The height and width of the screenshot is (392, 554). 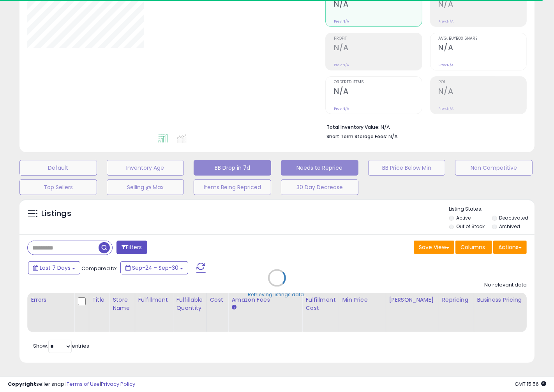 I want to click on button: Non Competitive, so click(x=493, y=168).